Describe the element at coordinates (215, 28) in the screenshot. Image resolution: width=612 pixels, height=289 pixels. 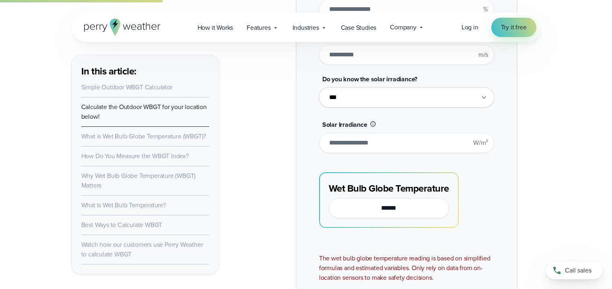
I see `span: How it Works` at that location.